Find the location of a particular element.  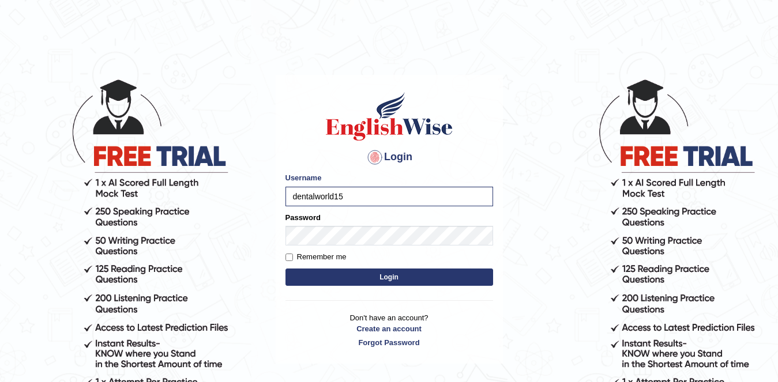

p: Don't have an account? is located at coordinates (389, 330).